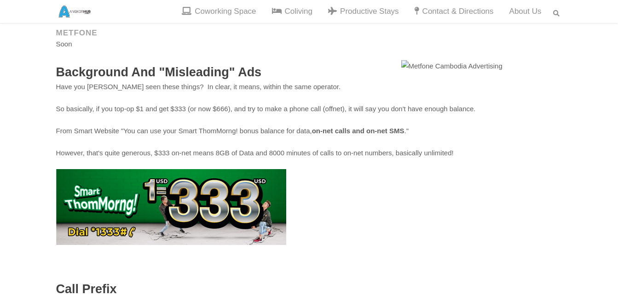 The width and height of the screenshot is (618, 295). I want to click on span: Contact & Directions, so click(458, 12).